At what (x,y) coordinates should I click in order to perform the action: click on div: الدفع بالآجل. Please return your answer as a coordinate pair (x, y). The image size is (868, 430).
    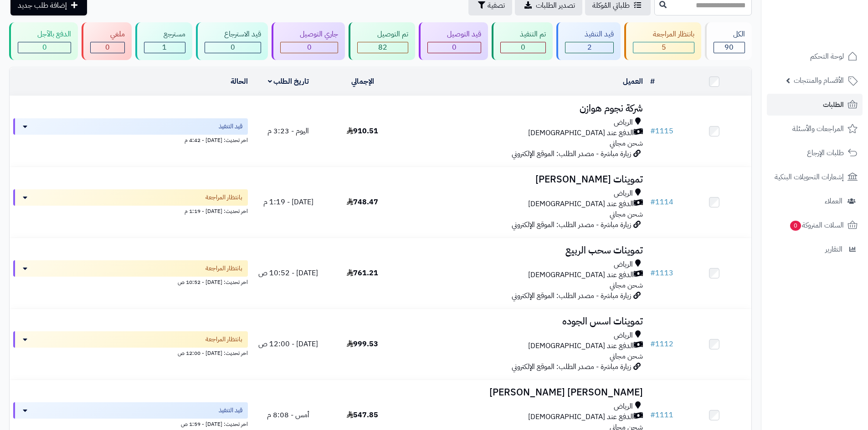
    Looking at the image, I should click on (44, 34).